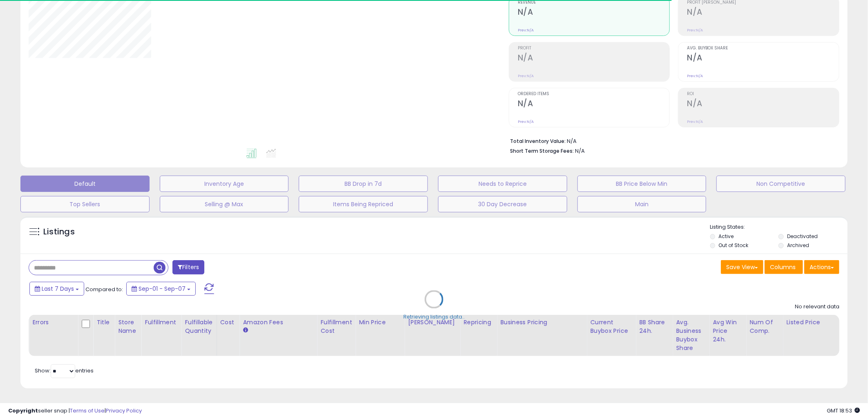  I want to click on span: ROI, so click(763, 94).